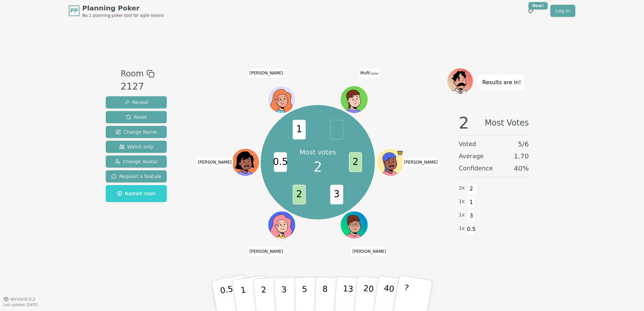 Image resolution: width=644 pixels, height=311 pixels. What do you see at coordinates (136, 177) in the screenshot?
I see `span: Request a feature` at bounding box center [136, 177].